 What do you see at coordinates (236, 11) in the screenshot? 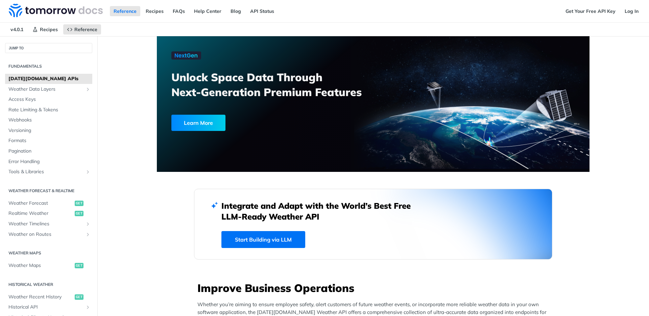
I see `a: Blog` at bounding box center [236, 11].